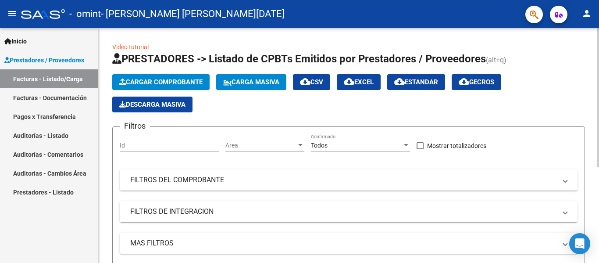  I want to click on button: Descarga Masiva, so click(152, 104).